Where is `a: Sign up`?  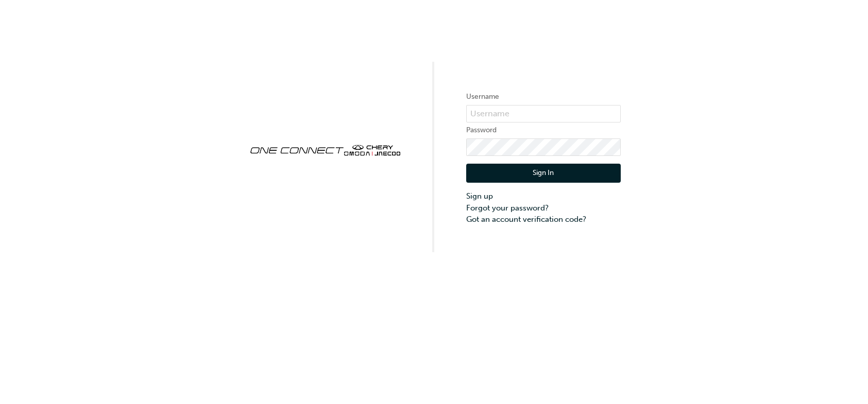
a: Sign up is located at coordinates (543, 196).